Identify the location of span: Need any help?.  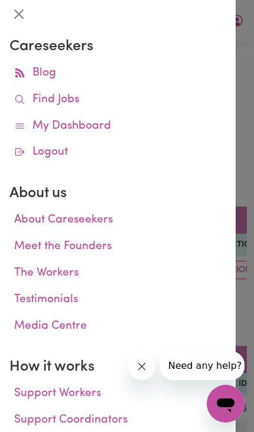
(45, 14).